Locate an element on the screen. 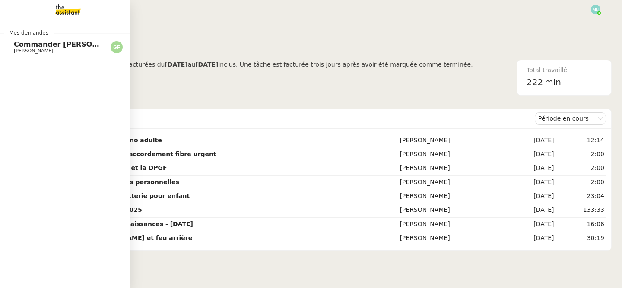  div: Total travaillé is located at coordinates (564, 70).